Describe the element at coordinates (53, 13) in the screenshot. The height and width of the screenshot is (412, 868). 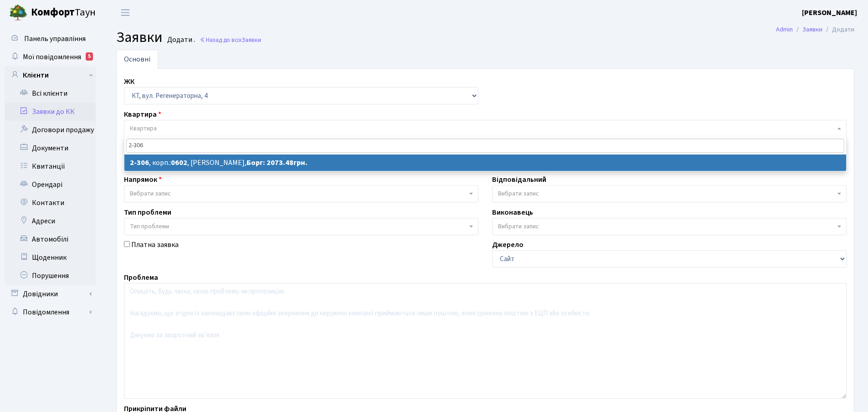
I see `b: Комфорт` at that location.